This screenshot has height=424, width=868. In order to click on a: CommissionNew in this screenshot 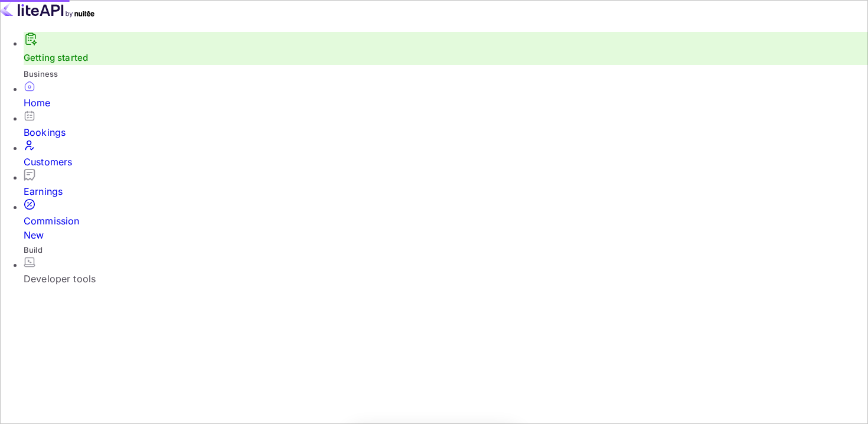, I will do `click(445, 220)`.